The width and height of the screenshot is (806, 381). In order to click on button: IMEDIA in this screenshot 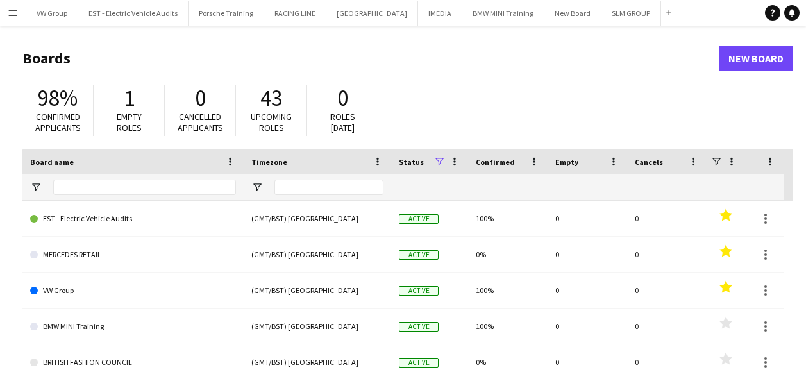, I will do `click(440, 13)`.